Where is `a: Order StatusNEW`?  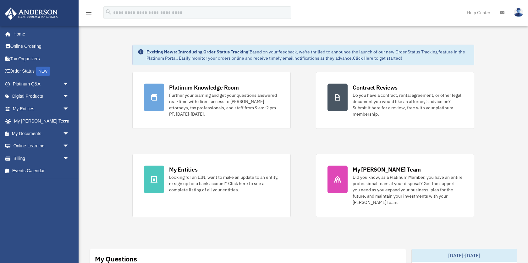 a: Order StatusNEW is located at coordinates (42, 71).